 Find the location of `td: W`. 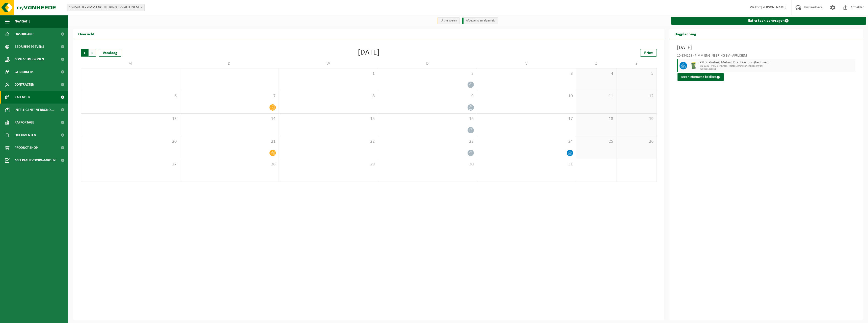

td: W is located at coordinates (328, 64).